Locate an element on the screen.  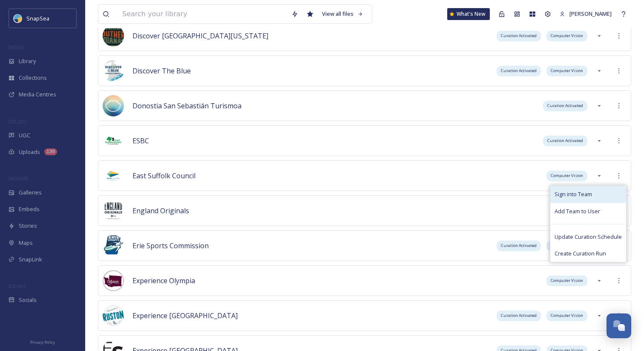
img: ESC%20Logo.png is located at coordinates (113, 176).